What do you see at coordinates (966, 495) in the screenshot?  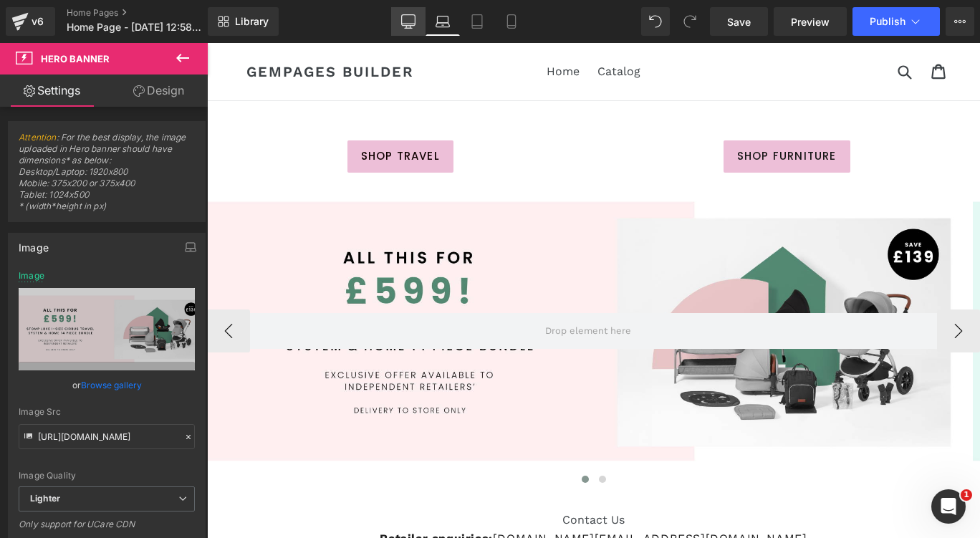 I see `span: 1` at bounding box center [966, 495].